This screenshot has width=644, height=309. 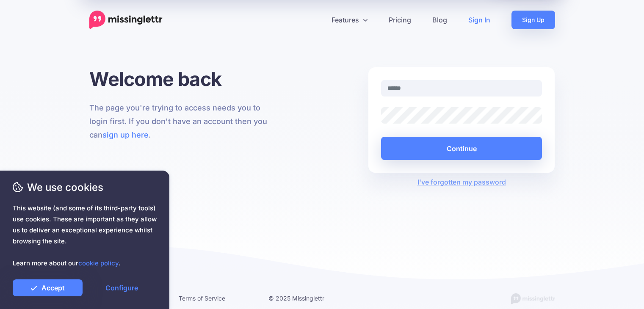 What do you see at coordinates (461, 148) in the screenshot?
I see `button: Continue` at bounding box center [461, 148].